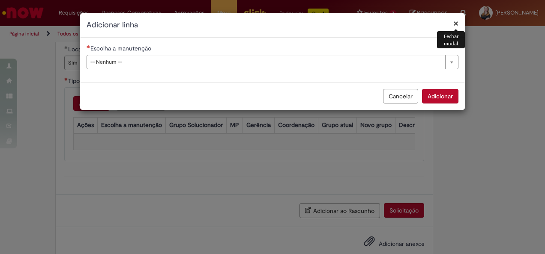 The width and height of the screenshot is (545, 254). Describe the element at coordinates (456, 23) in the screenshot. I see `button: Fechar modal` at that location.